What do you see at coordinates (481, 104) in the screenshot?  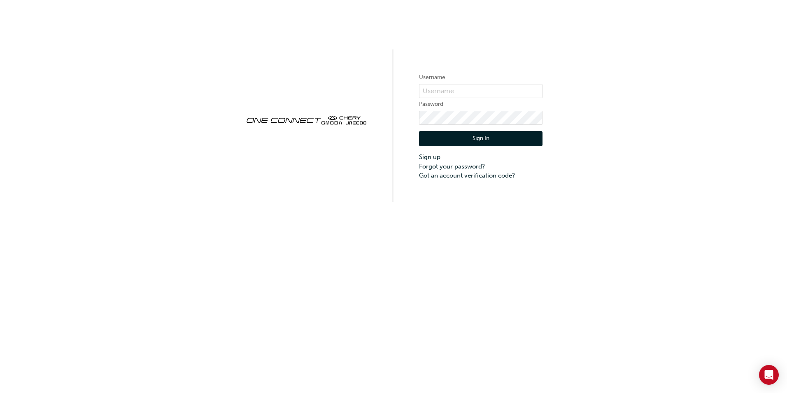 I see `label: Password` at bounding box center [481, 104].